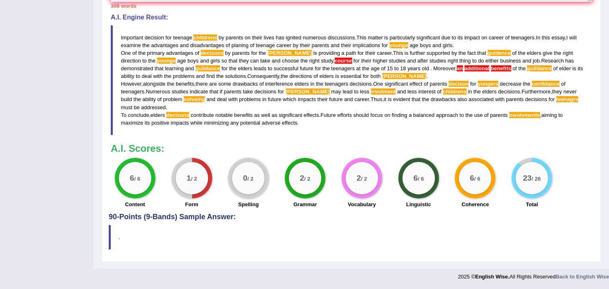  Describe the element at coordinates (583, 277) in the screenshot. I see `strong: Back to English Wise` at that location.